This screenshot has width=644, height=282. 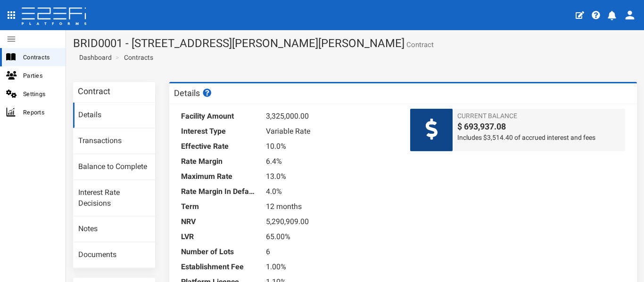 What do you see at coordinates (331, 192) in the screenshot?
I see `dd: 4.0%` at bounding box center [331, 192].